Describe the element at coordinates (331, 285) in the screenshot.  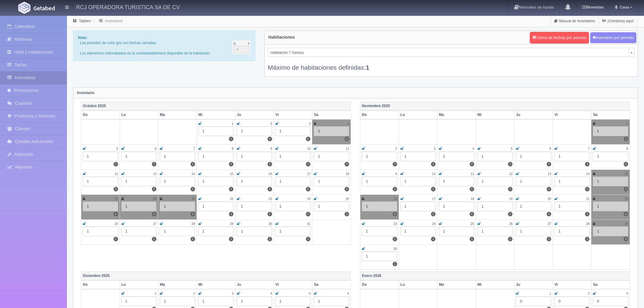
I see `th: Sa` at that location.